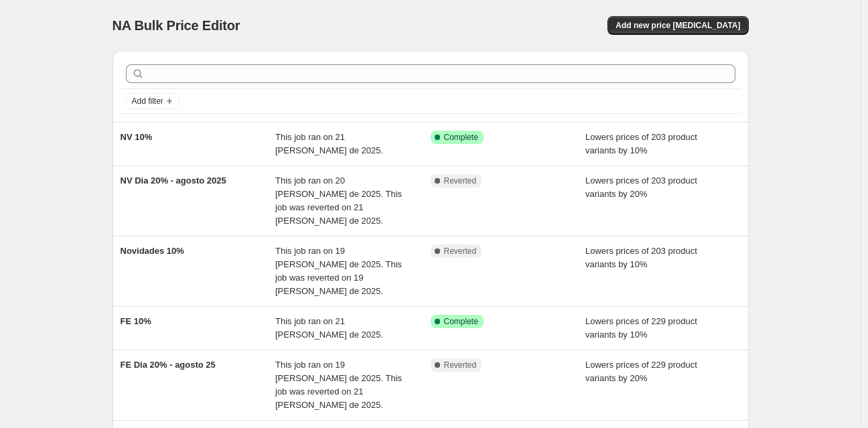  Describe the element at coordinates (173, 180) in the screenshot. I see `span: NV Dia 20% - agosto 2025` at that location.